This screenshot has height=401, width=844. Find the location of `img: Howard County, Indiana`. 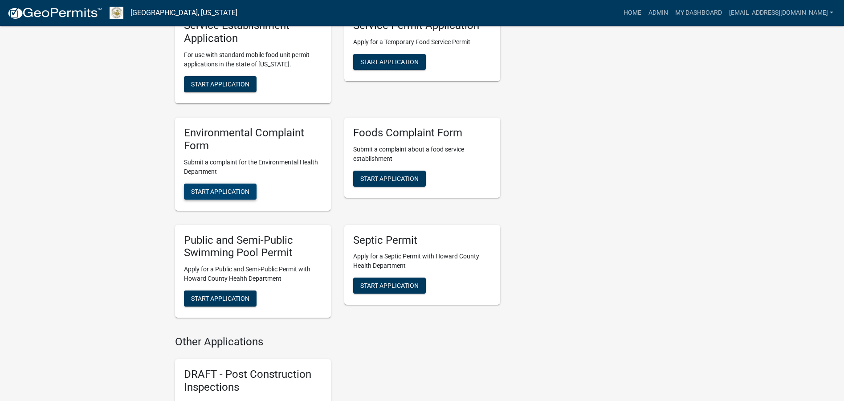

img: Howard County, Indiana is located at coordinates (116, 12).